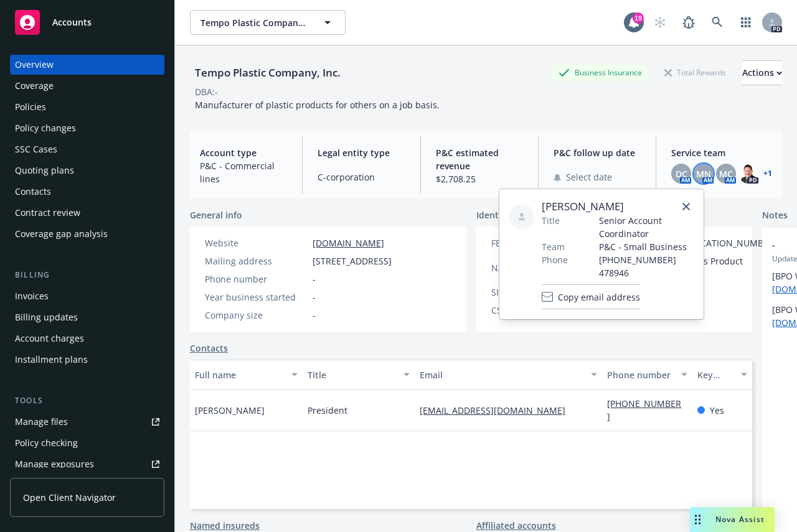 This screenshot has height=532, width=797. I want to click on div: Invoices, so click(31, 296).